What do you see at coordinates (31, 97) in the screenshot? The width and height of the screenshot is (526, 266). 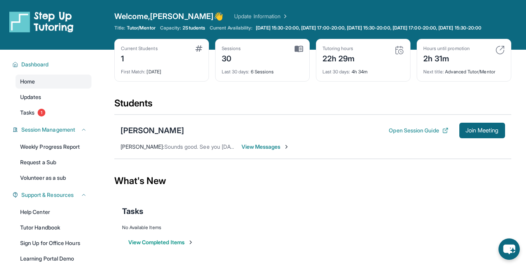 I see `span: Updates` at bounding box center [31, 97].